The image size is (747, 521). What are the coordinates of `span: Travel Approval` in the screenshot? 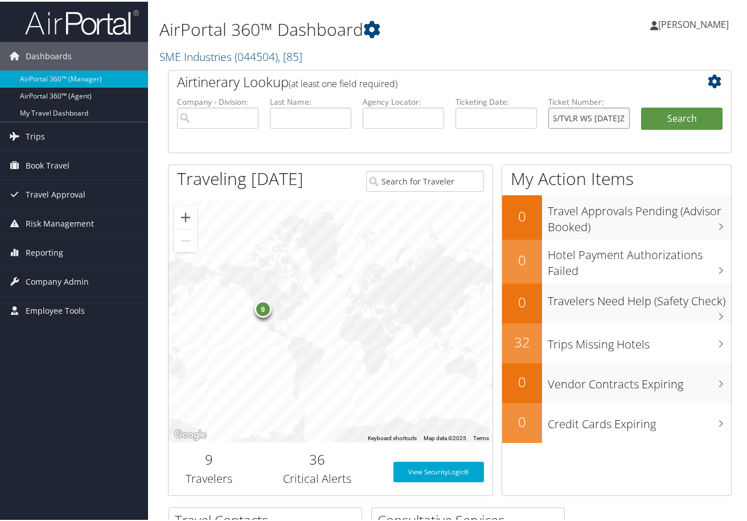 It's located at (55, 193).